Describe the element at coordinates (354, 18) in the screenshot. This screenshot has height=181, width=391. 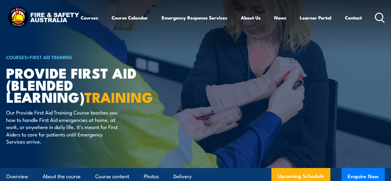
I see `a: Contact` at that location.